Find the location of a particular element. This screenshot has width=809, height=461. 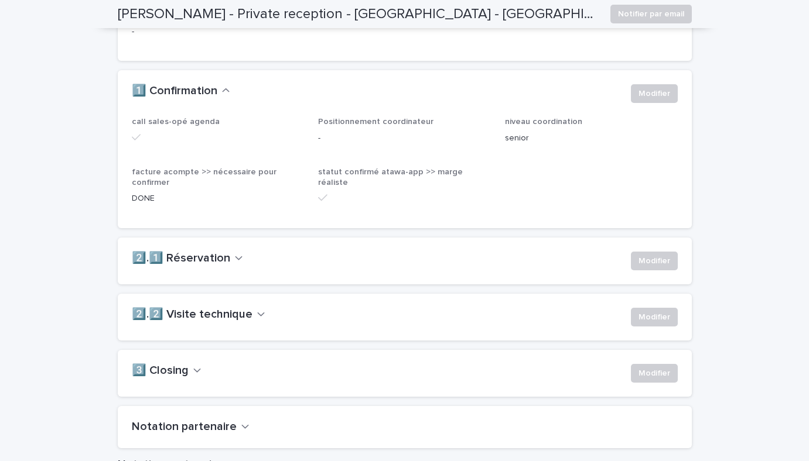

span: Notifier par email is located at coordinates (650, 14).